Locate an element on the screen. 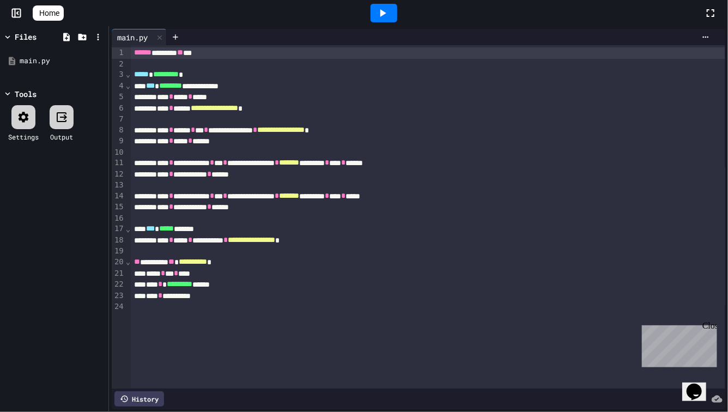  div: 12 is located at coordinates (118, 174).